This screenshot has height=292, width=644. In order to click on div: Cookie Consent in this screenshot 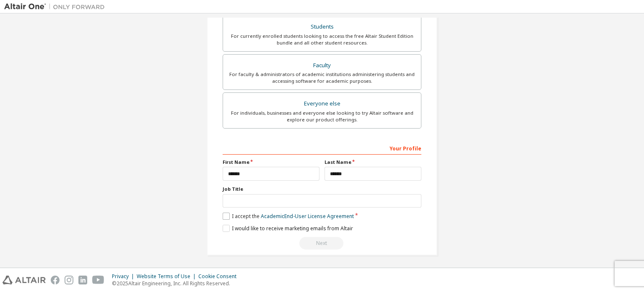, I will do `click(220, 276)`.